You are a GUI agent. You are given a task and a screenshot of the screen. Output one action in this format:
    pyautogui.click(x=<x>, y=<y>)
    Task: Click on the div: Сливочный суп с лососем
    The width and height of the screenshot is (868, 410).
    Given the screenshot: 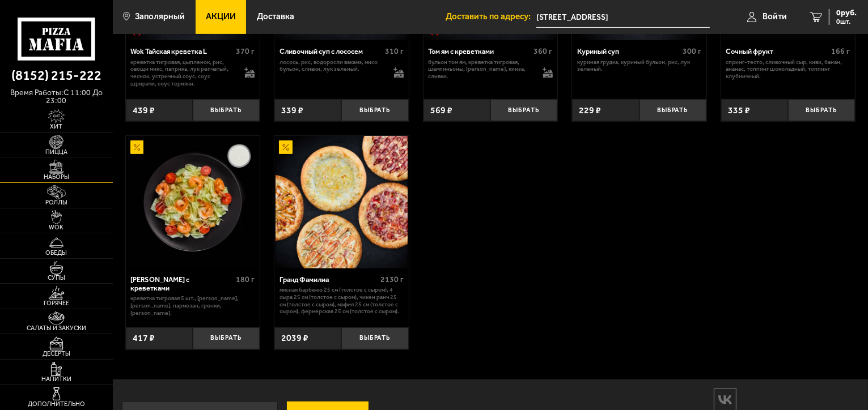 What is the action you would take?
    pyautogui.click(x=330, y=51)
    